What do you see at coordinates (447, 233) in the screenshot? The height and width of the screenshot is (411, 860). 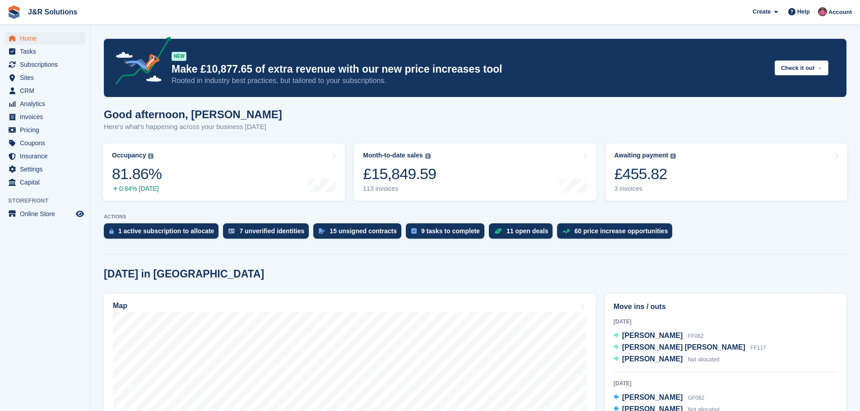 I see `a: 9 tasks to complete` at bounding box center [447, 233].